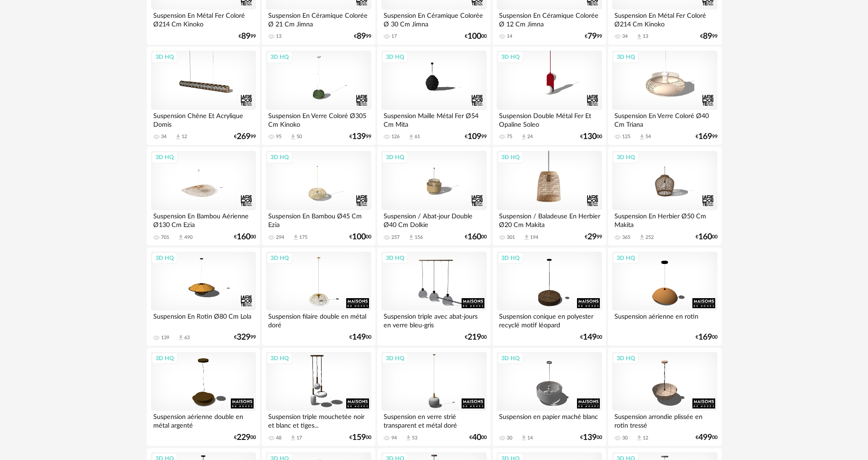 Image resolution: width=868 pixels, height=460 pixels. What do you see at coordinates (705, 237) in the screenshot?
I see `span: 160` at bounding box center [705, 237].